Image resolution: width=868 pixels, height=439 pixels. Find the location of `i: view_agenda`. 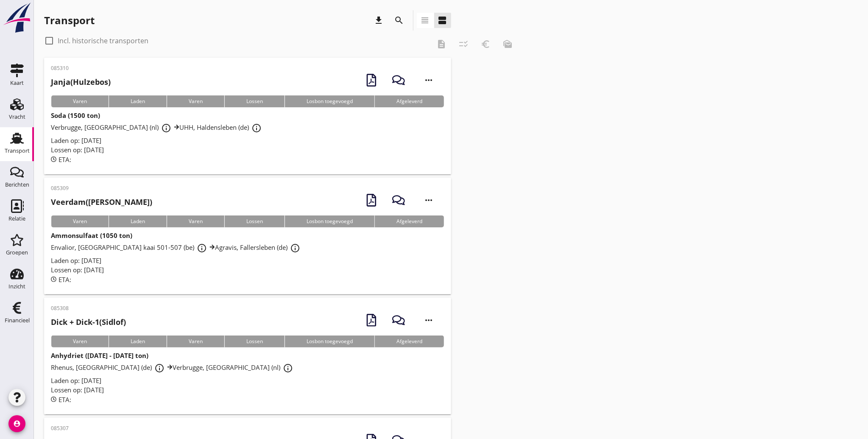

i: view_agenda is located at coordinates (443, 20).